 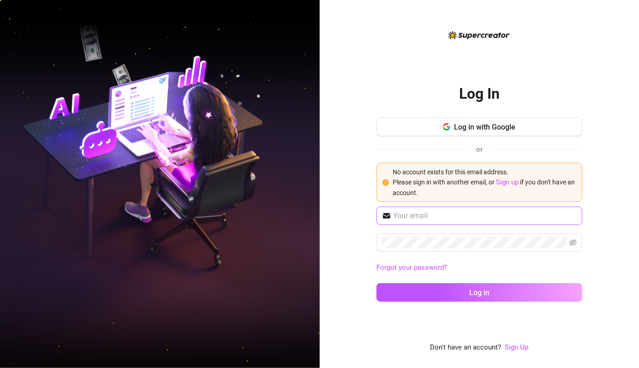 What do you see at coordinates (573, 243) in the screenshot?
I see `span: eye-invisible` at bounding box center [573, 243].